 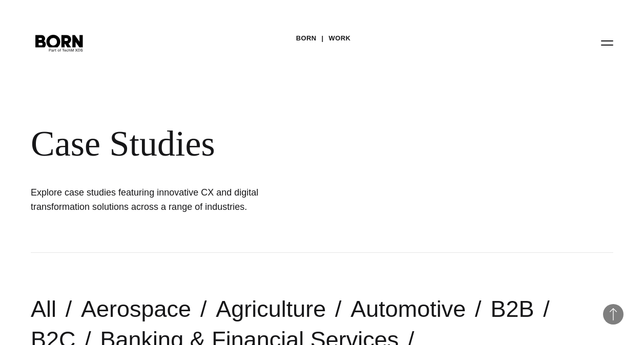 I want to click on button: Open, so click(x=607, y=43).